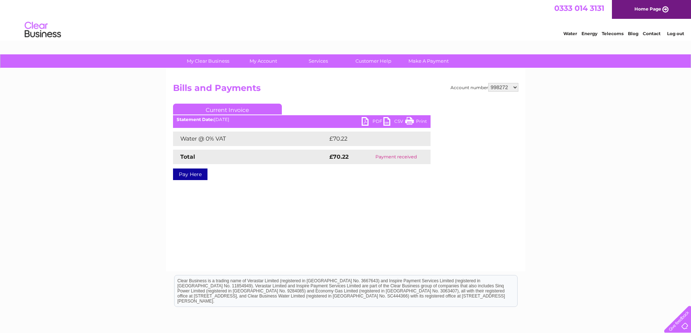 Image resolution: width=691 pixels, height=333 pixels. I want to click on a: Make A Payment, so click(428, 61).